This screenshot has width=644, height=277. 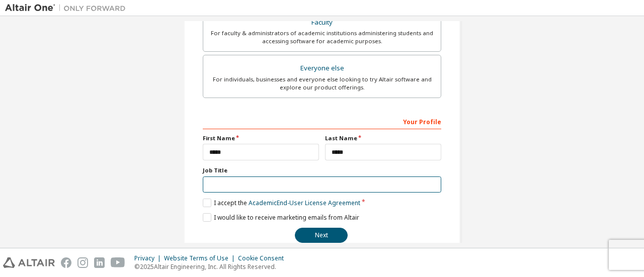 What do you see at coordinates (68, 8) in the screenshot?
I see `img: Altair One` at bounding box center [68, 8].